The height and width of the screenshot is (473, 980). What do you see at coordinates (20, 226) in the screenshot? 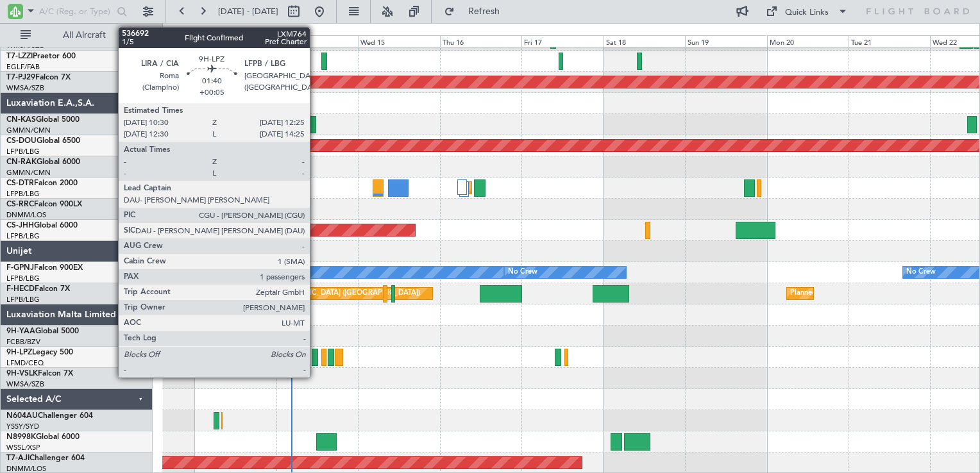
I see `span: CS-JHH` at bounding box center [20, 226].